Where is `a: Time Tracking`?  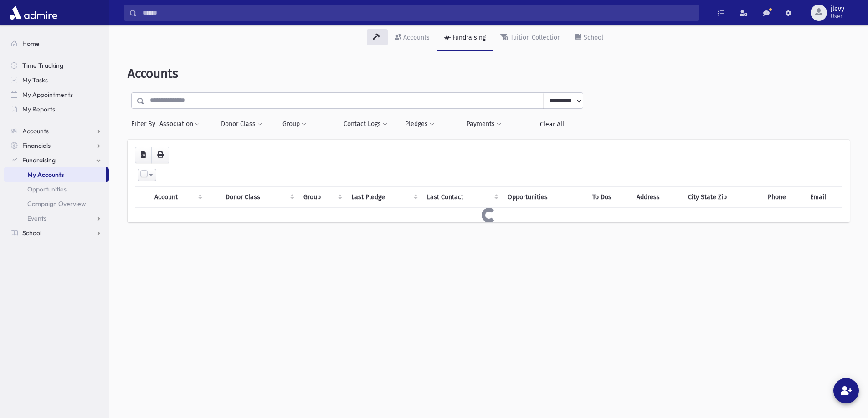
a: Time Tracking is located at coordinates (56, 66).